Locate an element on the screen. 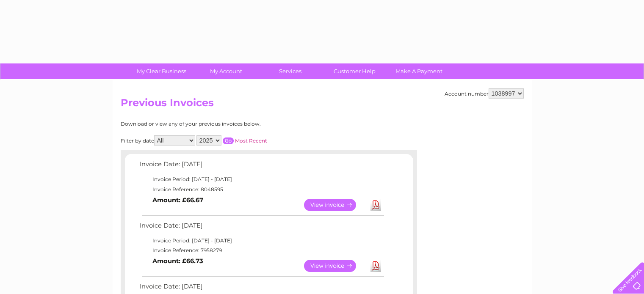 The image size is (644, 294). div: Filter by date is located at coordinates (231, 141).